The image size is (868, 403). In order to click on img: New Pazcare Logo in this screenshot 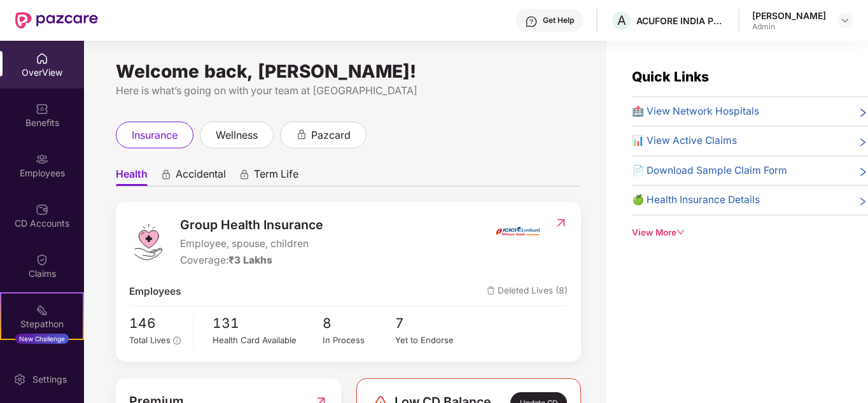, I will do `click(57, 20)`.